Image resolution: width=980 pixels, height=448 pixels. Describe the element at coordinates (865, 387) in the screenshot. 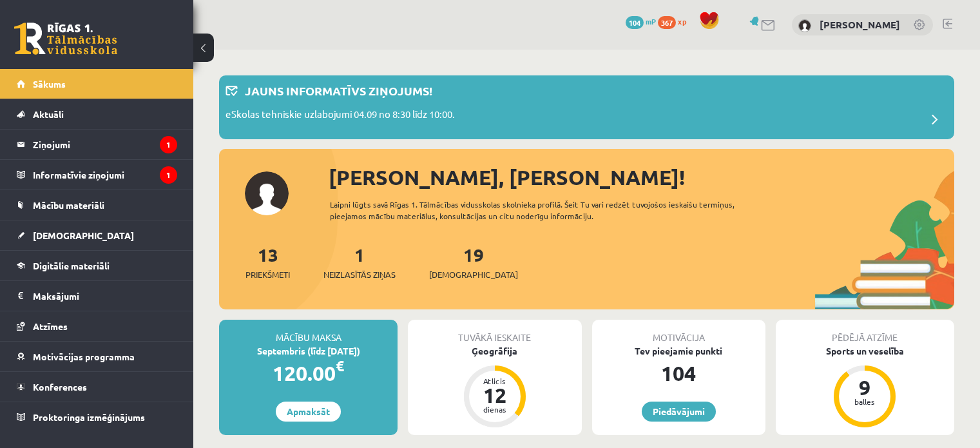

I see `a: Sports un veselība 9 balles` at that location.